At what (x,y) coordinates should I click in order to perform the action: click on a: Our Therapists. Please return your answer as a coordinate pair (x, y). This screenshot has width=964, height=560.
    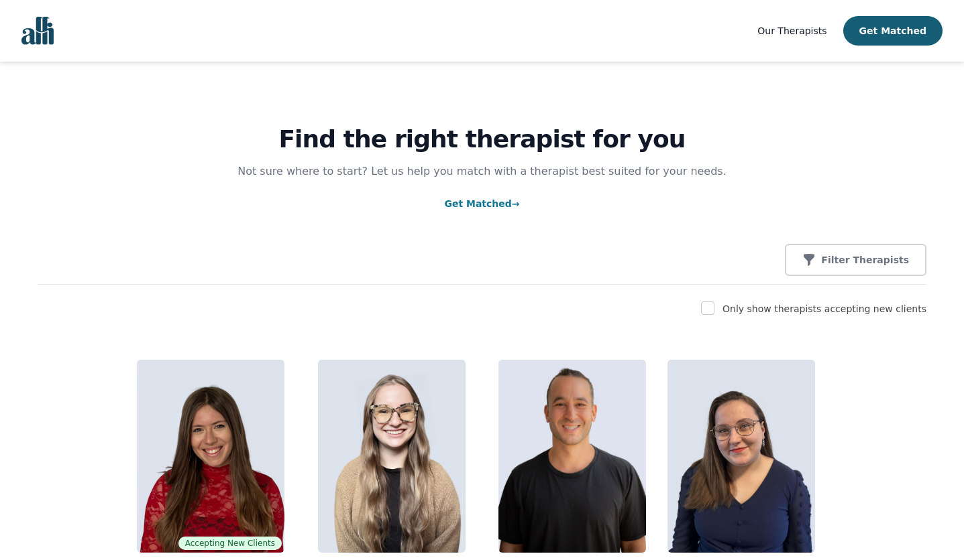
    Looking at the image, I should click on (791, 31).